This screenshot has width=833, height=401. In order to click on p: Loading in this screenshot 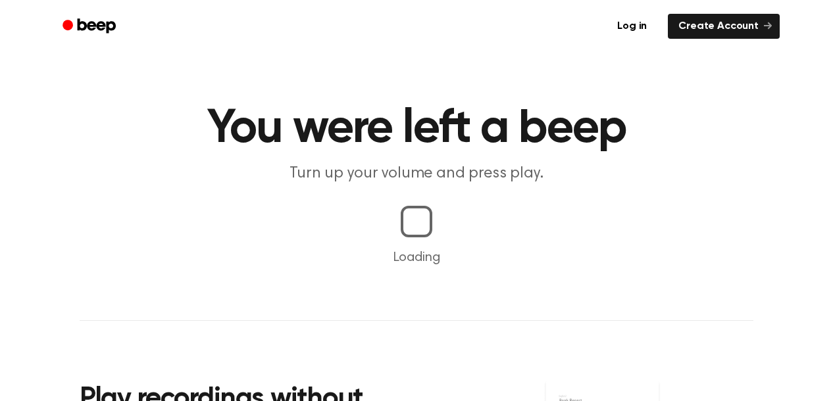, I will do `click(417, 258)`.